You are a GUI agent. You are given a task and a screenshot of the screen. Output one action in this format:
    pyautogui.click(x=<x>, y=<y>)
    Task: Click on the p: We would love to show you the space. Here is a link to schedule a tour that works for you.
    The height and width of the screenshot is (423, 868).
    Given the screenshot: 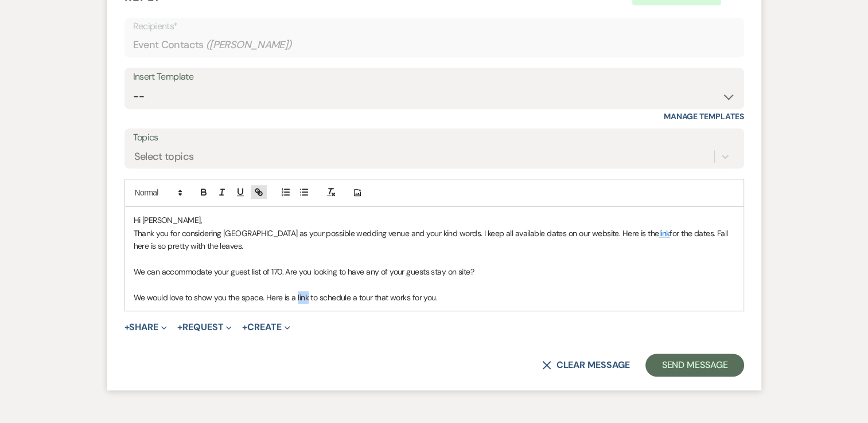 What is the action you would take?
    pyautogui.click(x=434, y=298)
    